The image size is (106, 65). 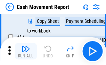 I want to click on div: Copy Sheet, so click(x=48, y=22).